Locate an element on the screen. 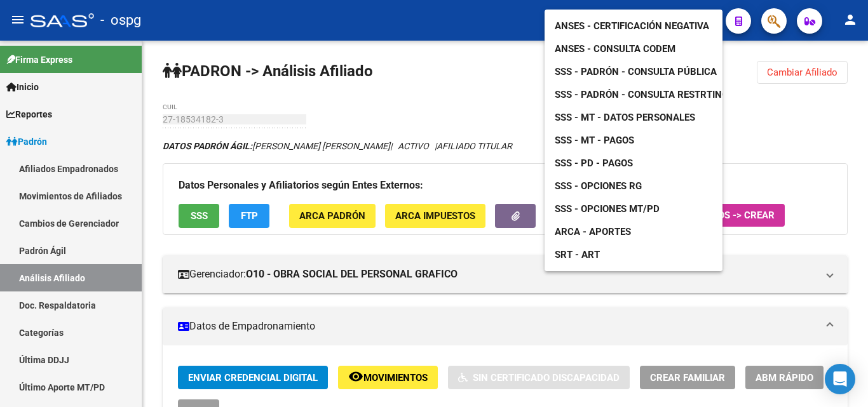  div: Open Intercom Messenger is located at coordinates (840, 379).